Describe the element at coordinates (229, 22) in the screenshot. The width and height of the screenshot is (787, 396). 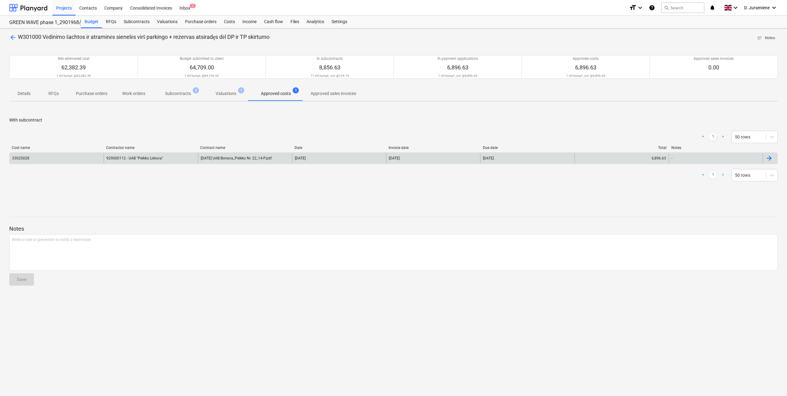
I see `a: Costs` at that location.